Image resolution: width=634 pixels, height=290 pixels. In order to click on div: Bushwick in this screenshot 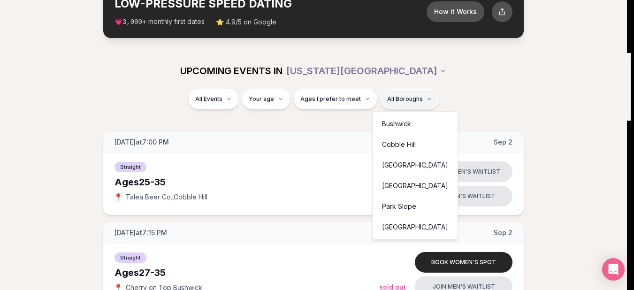, I will do `click(415, 124)`.